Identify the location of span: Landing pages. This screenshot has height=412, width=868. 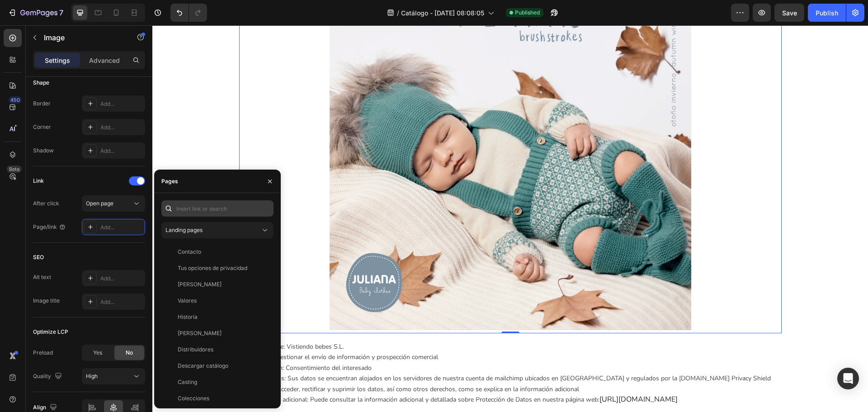
(184, 230).